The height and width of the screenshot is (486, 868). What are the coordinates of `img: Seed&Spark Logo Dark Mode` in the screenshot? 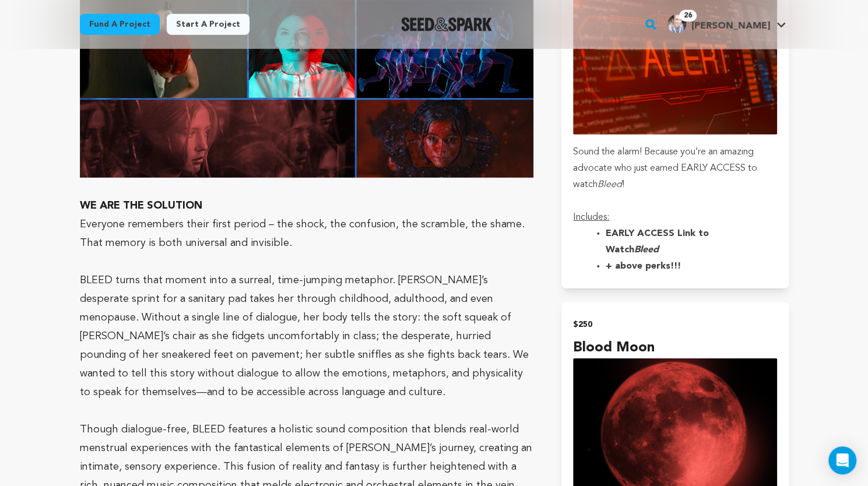 It's located at (447, 25).